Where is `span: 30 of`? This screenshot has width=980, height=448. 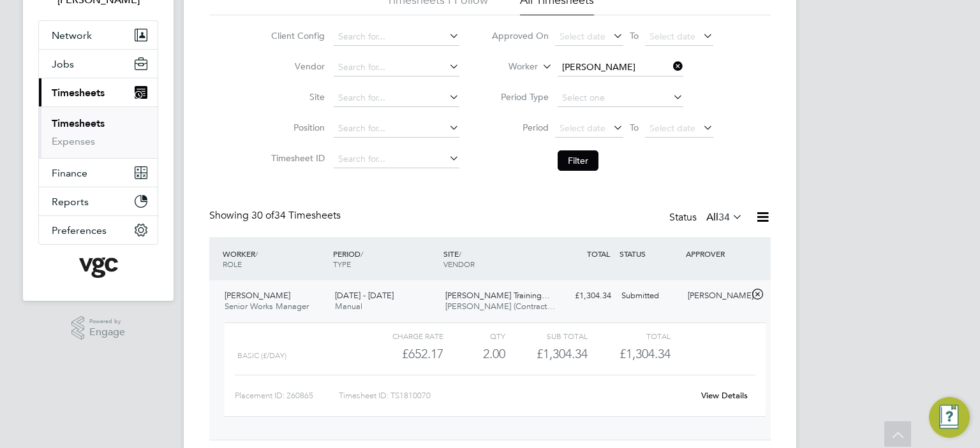 span: 30 of is located at coordinates (263, 216).